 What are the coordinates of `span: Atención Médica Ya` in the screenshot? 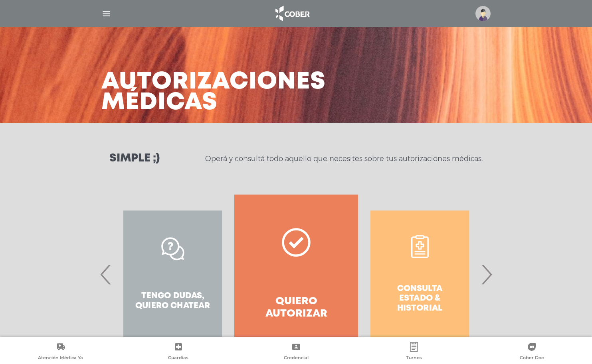 It's located at (60, 359).